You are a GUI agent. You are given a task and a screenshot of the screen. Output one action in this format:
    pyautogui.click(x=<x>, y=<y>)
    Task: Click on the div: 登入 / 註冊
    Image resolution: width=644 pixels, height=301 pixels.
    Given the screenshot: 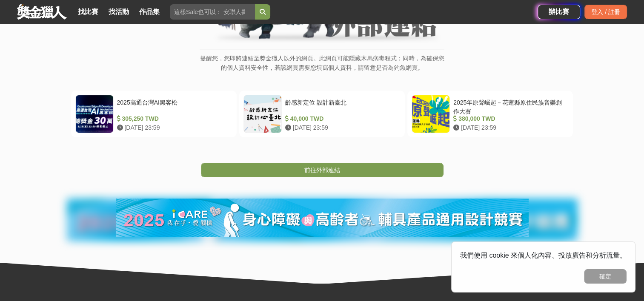 What is the action you would take?
    pyautogui.click(x=606, y=12)
    